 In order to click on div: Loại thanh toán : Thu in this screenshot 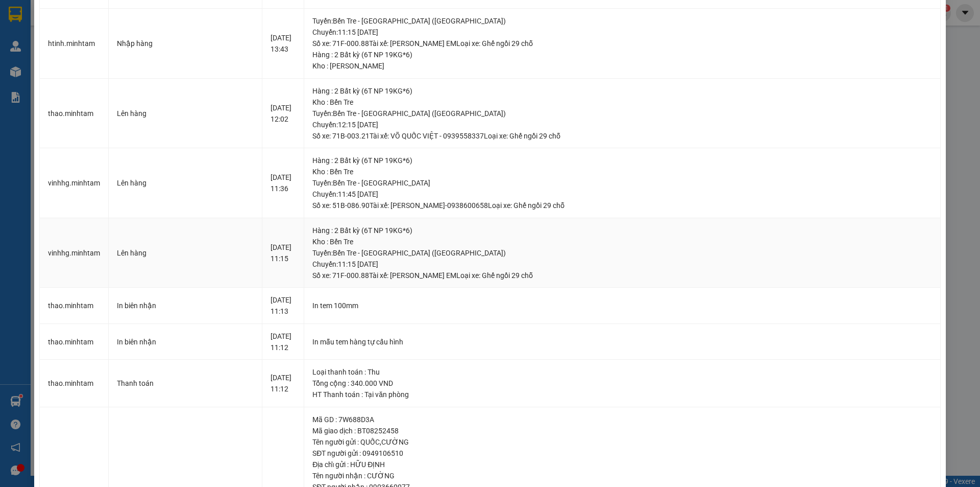, I will do `click(623, 372)`.